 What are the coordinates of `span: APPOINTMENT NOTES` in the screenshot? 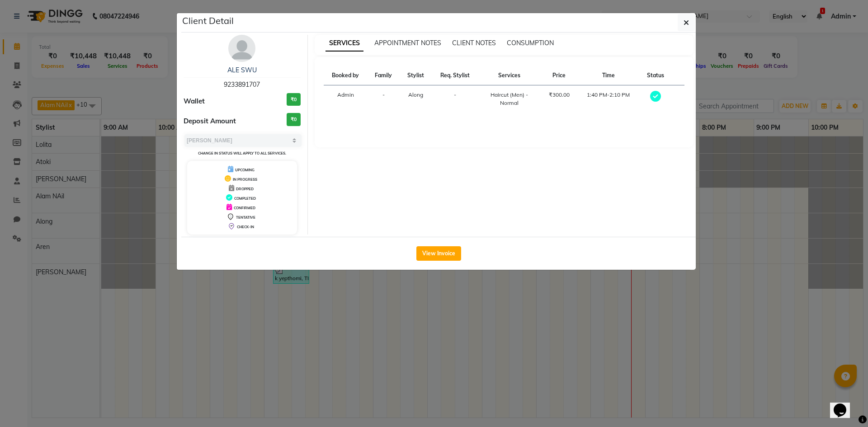 It's located at (408, 43).